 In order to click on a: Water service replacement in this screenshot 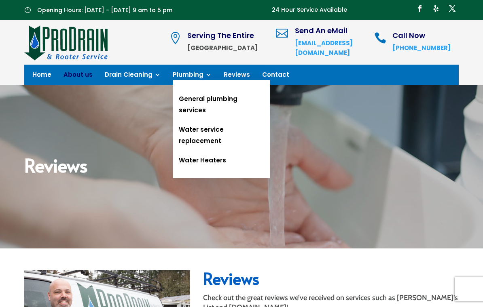, I will do `click(221, 136)`.